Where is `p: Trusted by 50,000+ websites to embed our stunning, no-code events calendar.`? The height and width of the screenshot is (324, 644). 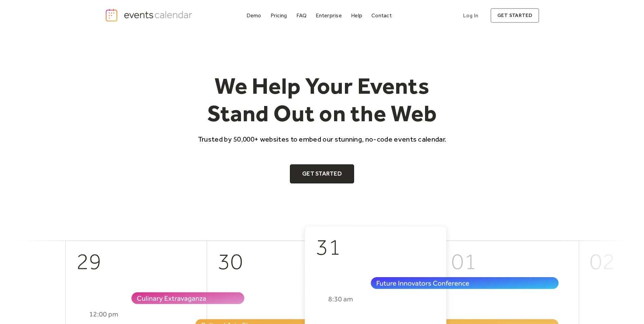 p: Trusted by 50,000+ websites to embed our stunning, no-code events calendar. is located at coordinates (322, 139).